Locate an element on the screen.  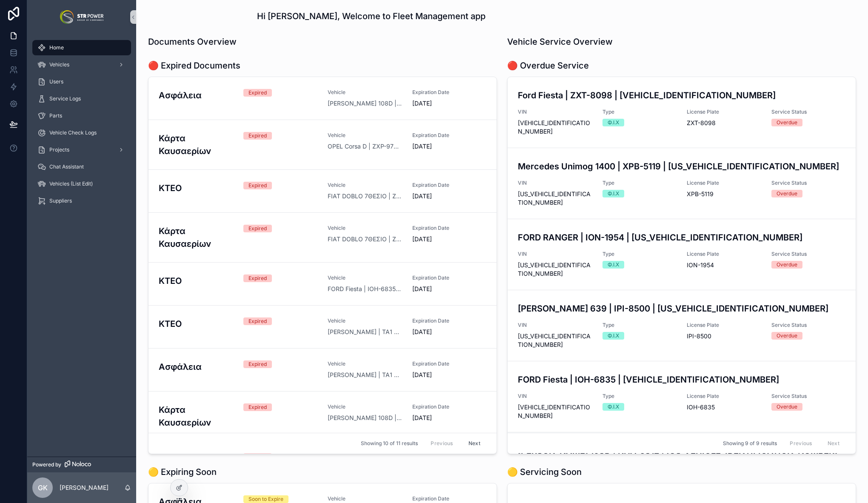
a: Parts is located at coordinates (82, 116).